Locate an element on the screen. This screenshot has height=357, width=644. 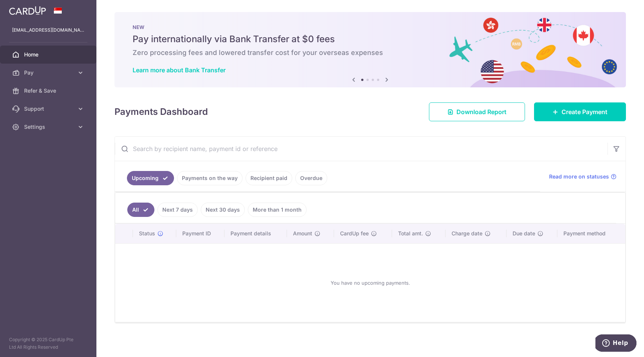
span: Support is located at coordinates (49, 109).